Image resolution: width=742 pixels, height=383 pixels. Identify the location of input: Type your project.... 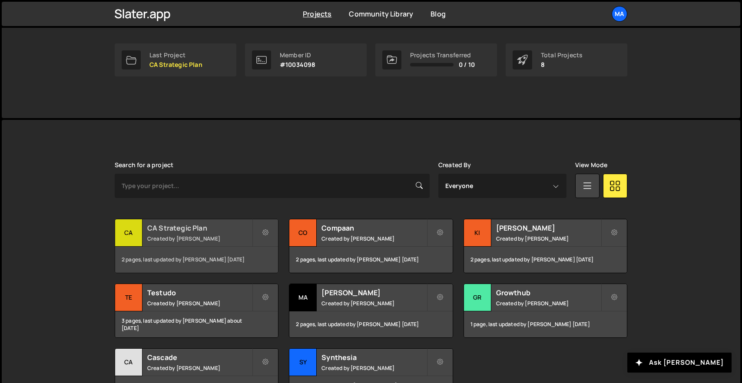
(272, 186).